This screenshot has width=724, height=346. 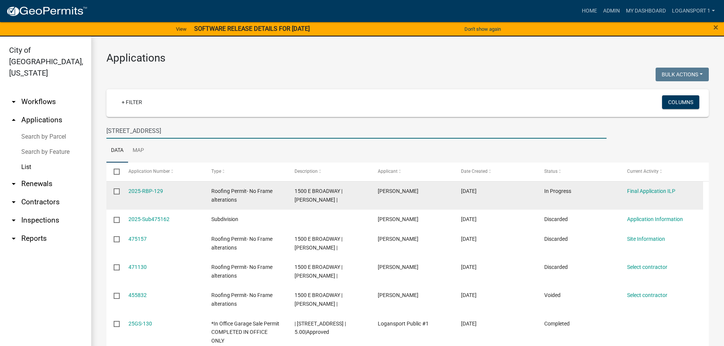 What do you see at coordinates (469, 295) in the screenshot?
I see `span: 07/28/2025` at bounding box center [469, 295].